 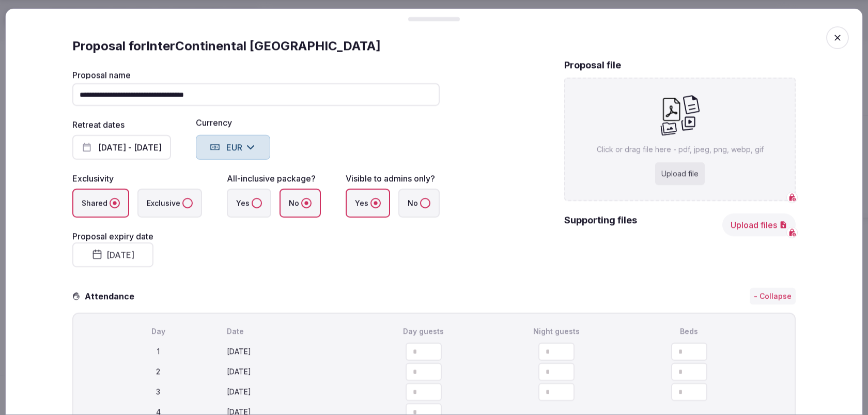 What do you see at coordinates (188, 203) in the screenshot?
I see `button: Exclusive` at bounding box center [188, 203].